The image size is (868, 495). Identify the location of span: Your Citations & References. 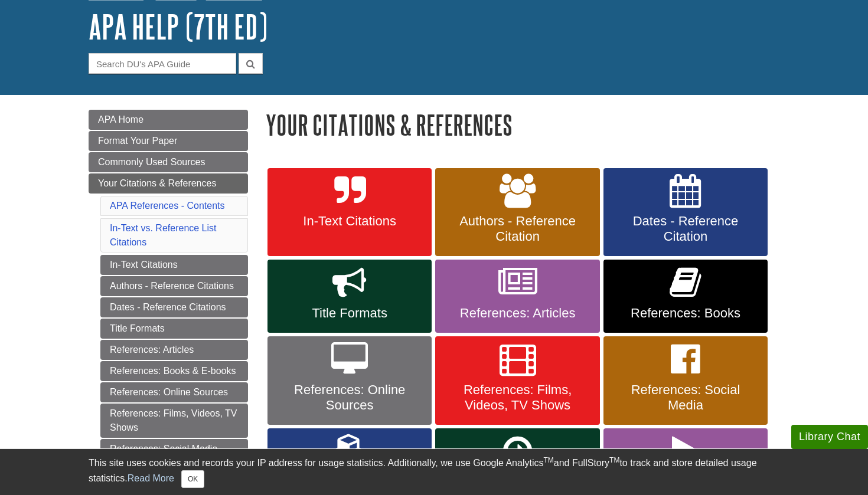
(157, 183).